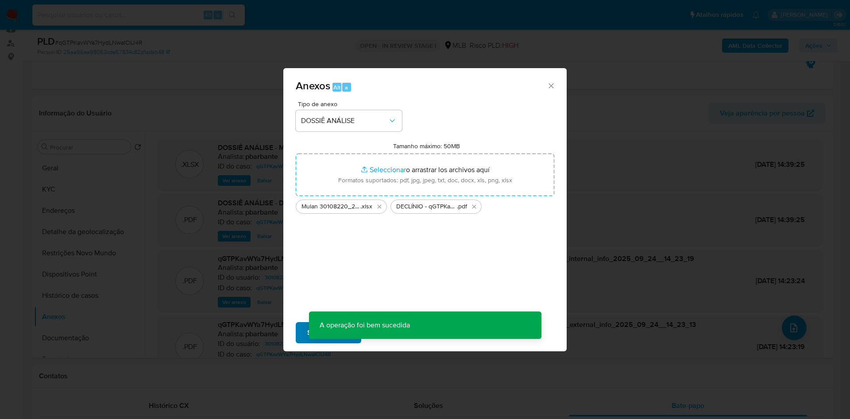  What do you see at coordinates (328, 333) in the screenshot?
I see `span: Subir arquivo` at bounding box center [328, 333].